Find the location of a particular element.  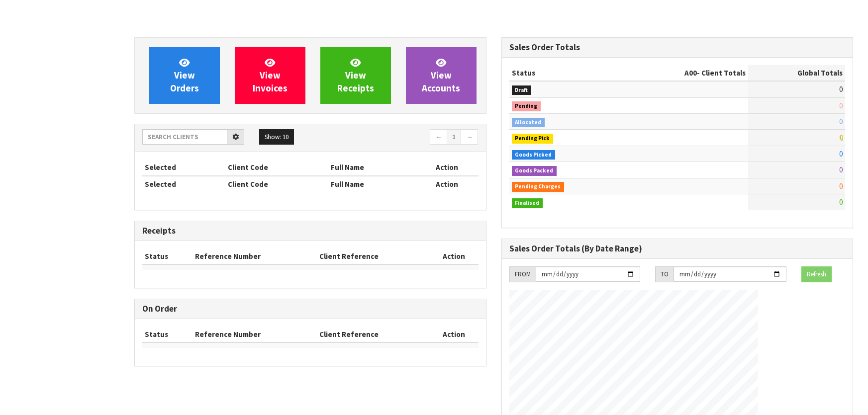

button: Refresh is located at coordinates (816, 274).